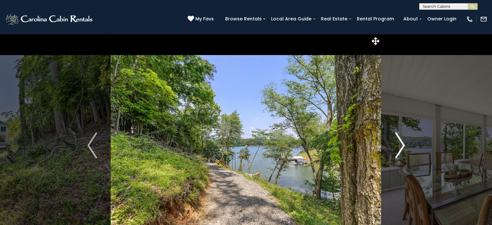 Image resolution: width=492 pixels, height=225 pixels. Describe the element at coordinates (334, 19) in the screenshot. I see `a: Real Estate` at that location.